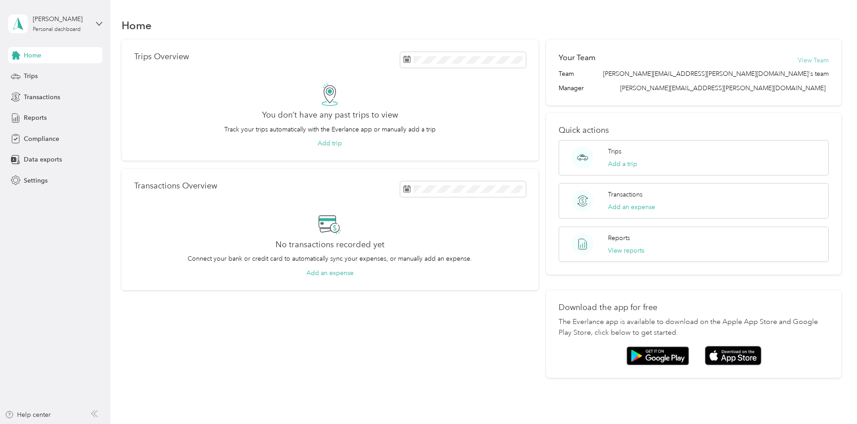 The height and width of the screenshot is (424, 857). What do you see at coordinates (161, 57) in the screenshot?
I see `p: Trips Overview` at bounding box center [161, 57].